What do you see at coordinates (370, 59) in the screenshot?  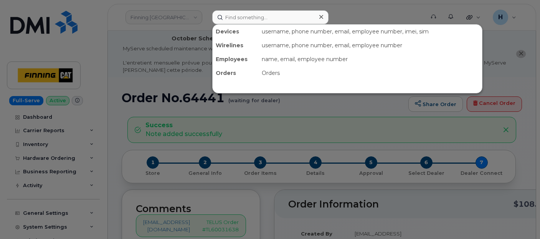 I see `div: name, email, employee number` at bounding box center [370, 59].